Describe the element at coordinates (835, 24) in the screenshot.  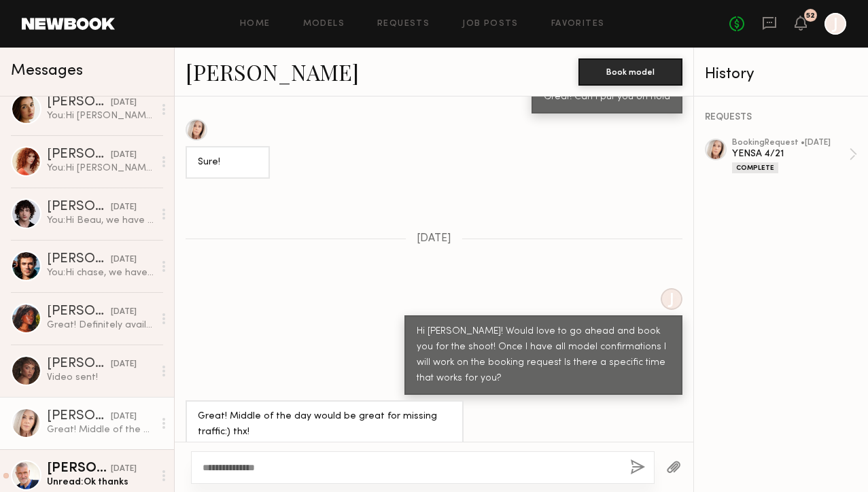
I see `a: J` at that location.